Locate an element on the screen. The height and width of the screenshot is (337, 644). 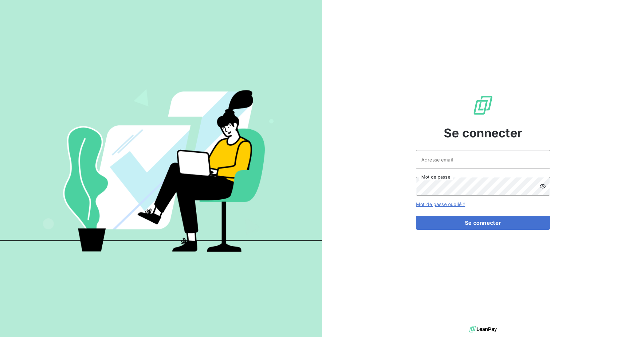
button: Se connecter is located at coordinates (483, 223).